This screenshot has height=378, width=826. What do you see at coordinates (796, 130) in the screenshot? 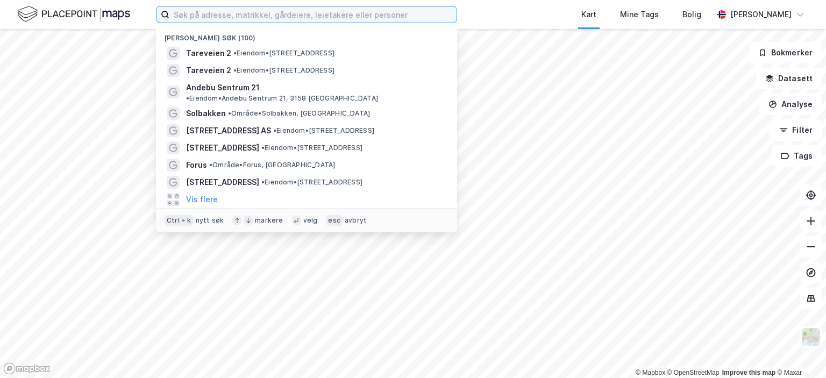
I see `button: Filter` at bounding box center [796, 130].